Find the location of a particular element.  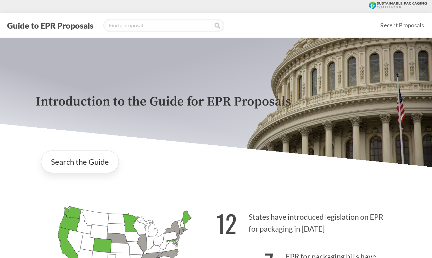

a: Search the Guide is located at coordinates (80, 162).